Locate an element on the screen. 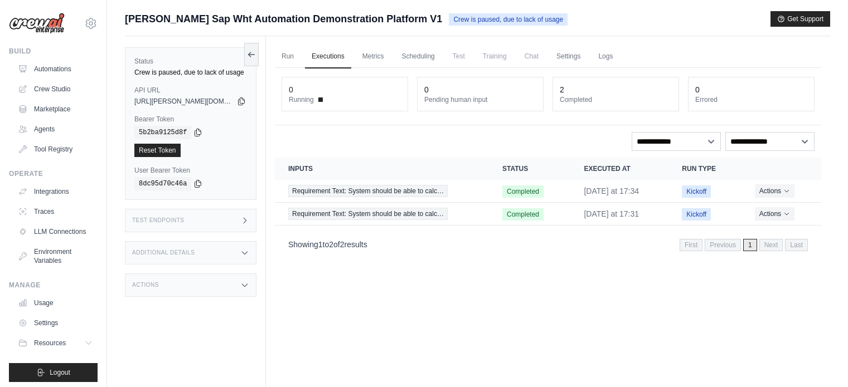  th: Executed at is located at coordinates (619, 169).